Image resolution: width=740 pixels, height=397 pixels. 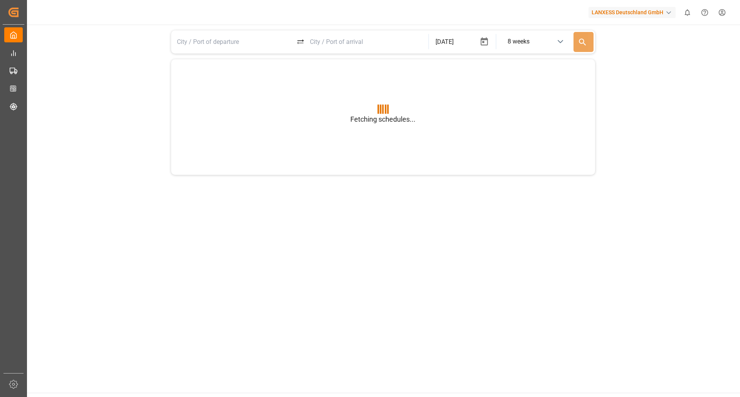 I want to click on p: Fetching schedules..., so click(x=383, y=119).